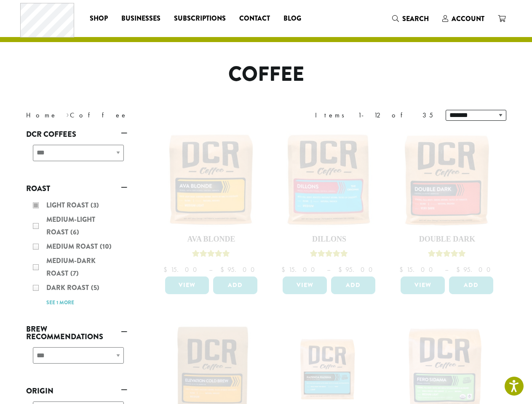 The width and height of the screenshot is (532, 404). Describe the element at coordinates (42, 115) in the screenshot. I see `a: Home` at that location.